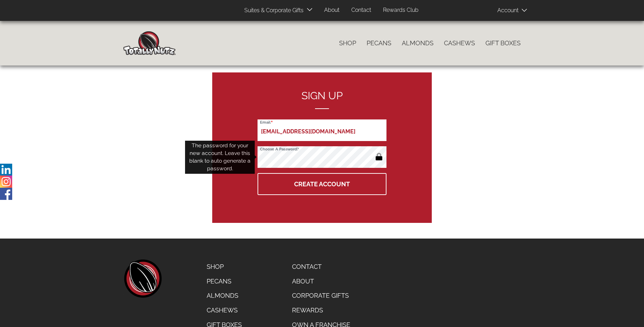 The height and width of the screenshot is (327, 644). What do you see at coordinates (322, 184) in the screenshot?
I see `button: Create Account` at bounding box center [322, 184].